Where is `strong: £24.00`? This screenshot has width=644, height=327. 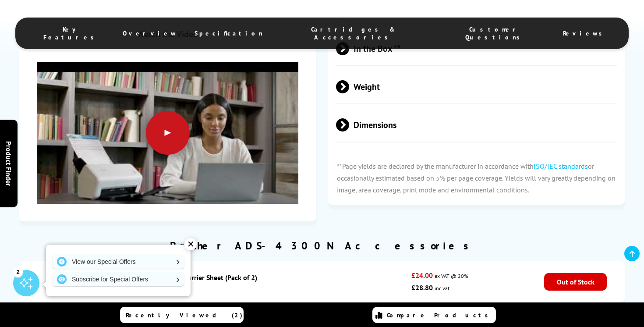 strong: £24.00 is located at coordinates (422, 275).